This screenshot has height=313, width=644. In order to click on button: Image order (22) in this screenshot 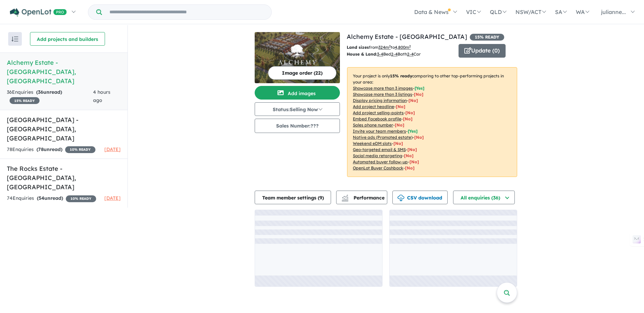, I will do `click(302, 73)`.